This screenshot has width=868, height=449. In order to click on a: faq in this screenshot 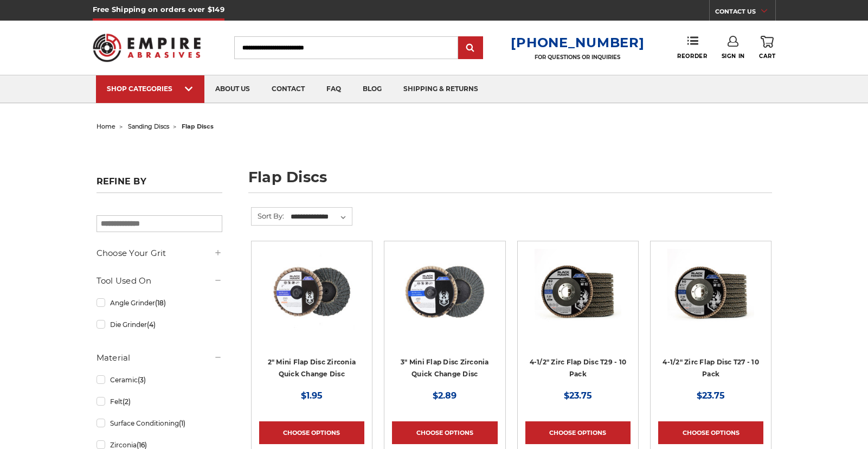, I will do `click(334, 89)`.